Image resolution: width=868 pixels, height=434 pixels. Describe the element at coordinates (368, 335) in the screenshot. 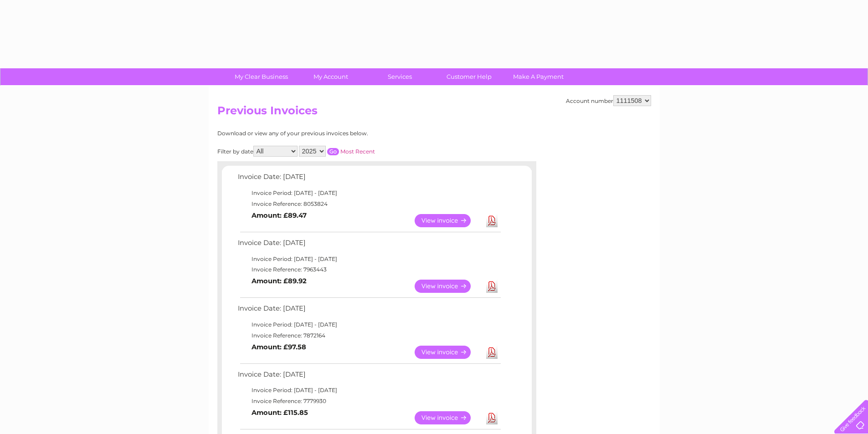

I see `td: Invoice Reference: 7872164` at that location.